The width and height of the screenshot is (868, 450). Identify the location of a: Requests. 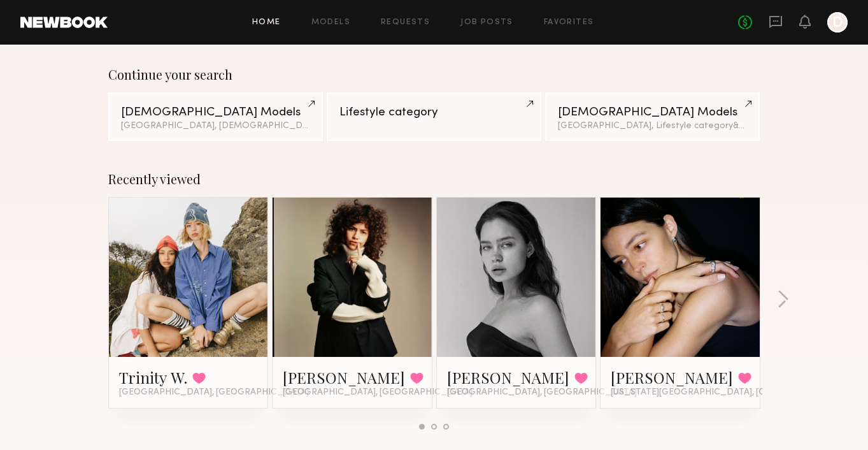
(405, 22).